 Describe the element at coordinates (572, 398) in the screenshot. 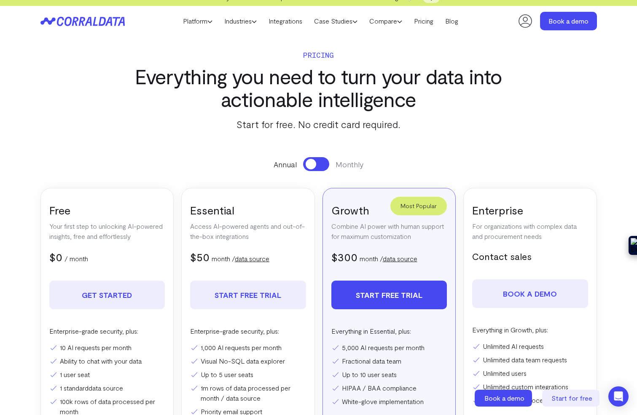

I see `span: Start for free` at that location.